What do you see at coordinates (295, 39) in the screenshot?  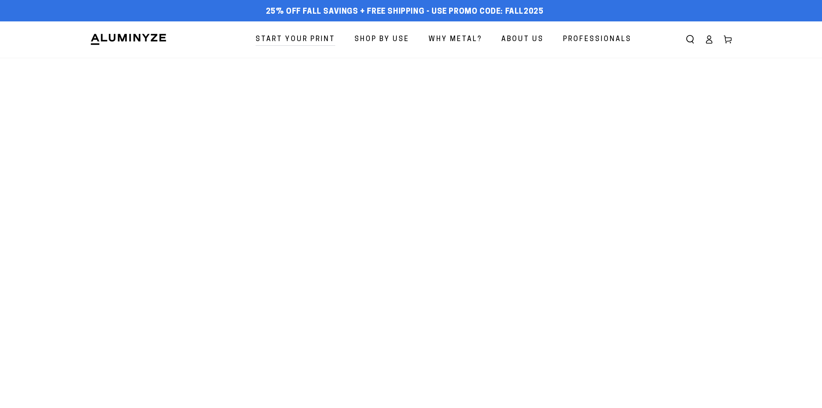 I see `a: Start Your Print` at bounding box center [295, 39].